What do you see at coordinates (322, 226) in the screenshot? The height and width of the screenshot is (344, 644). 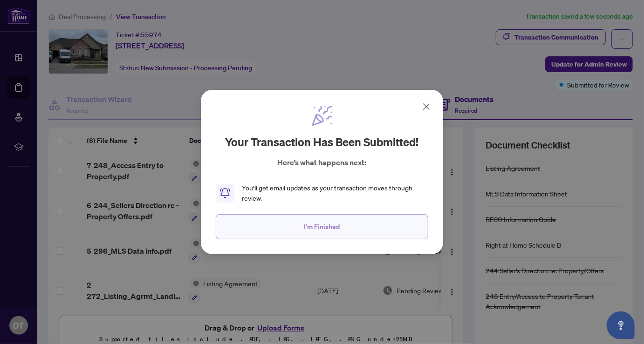 I see `button: I'm Finished` at bounding box center [322, 226].